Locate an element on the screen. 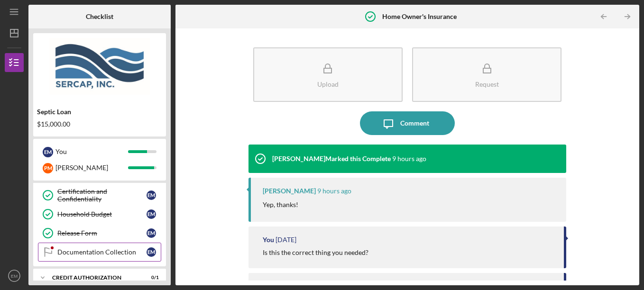  button: EM is located at coordinates (14, 276).